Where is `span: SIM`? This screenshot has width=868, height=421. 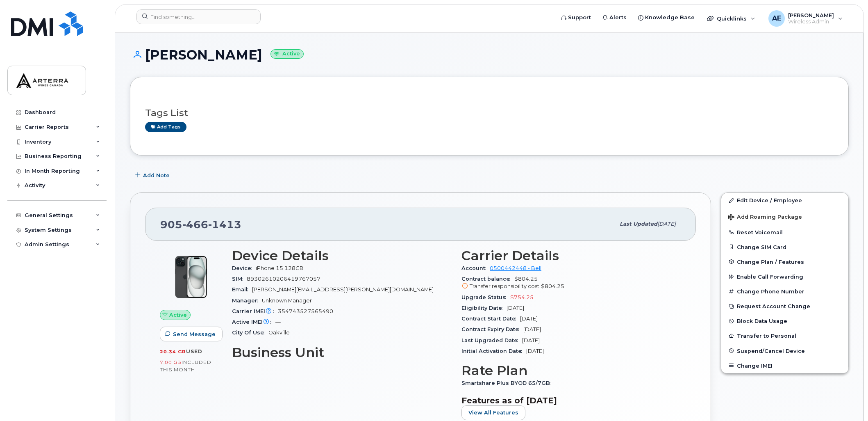
span: SIM is located at coordinates (239, 279).